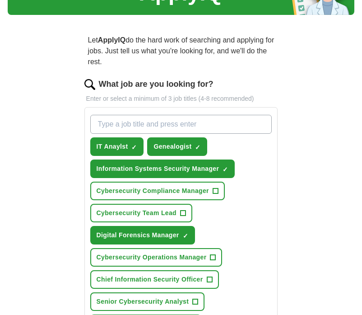 Image resolution: width=362 pixels, height=315 pixels. I want to click on span: Information Systems Security Manager, so click(158, 168).